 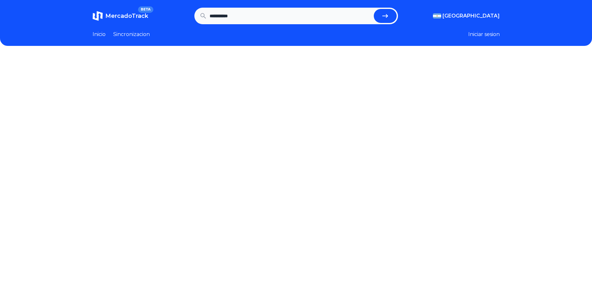 I want to click on span: MercadoTrack, so click(x=127, y=16).